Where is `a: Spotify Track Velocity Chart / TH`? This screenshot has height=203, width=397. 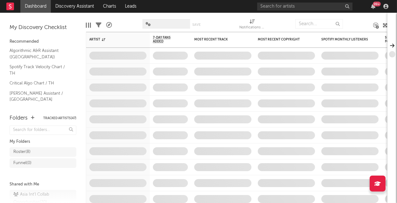 a: Spotify Track Velocity Chart / TH is located at coordinates (40, 70).